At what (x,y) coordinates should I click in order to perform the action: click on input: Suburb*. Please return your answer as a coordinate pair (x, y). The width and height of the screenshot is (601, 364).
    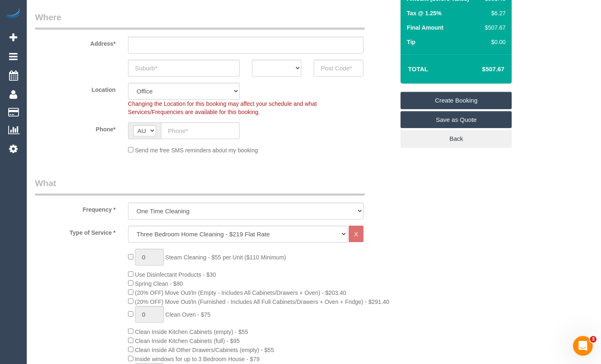
    Looking at the image, I should click on (183, 68).